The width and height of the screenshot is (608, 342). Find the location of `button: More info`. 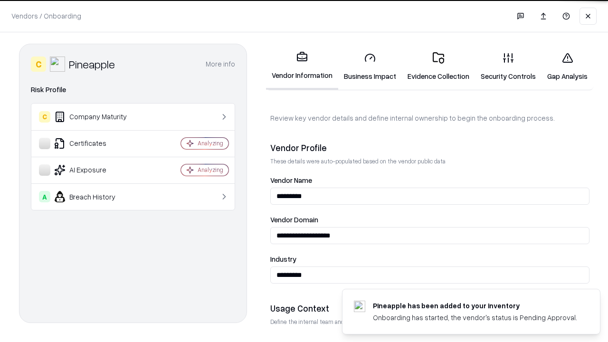

button: More info is located at coordinates (220, 64).